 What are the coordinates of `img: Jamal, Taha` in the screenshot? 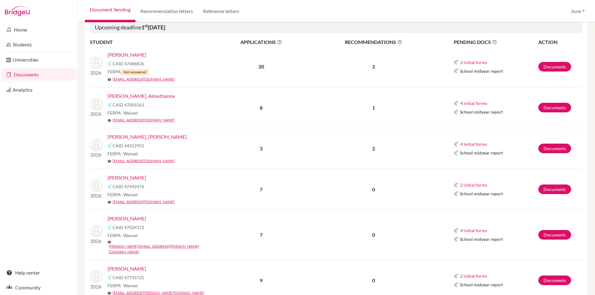 It's located at (96, 145).